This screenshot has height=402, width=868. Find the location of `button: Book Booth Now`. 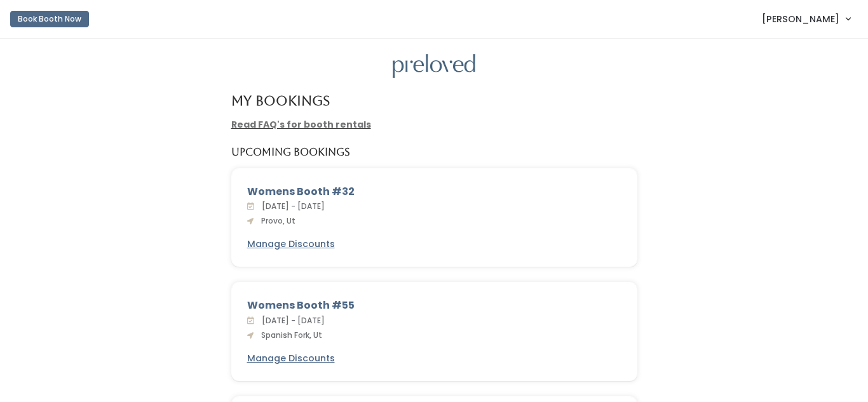

button: Book Booth Now is located at coordinates (49, 19).